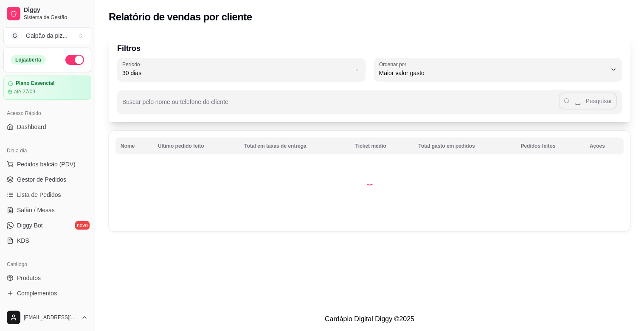 The width and height of the screenshot is (644, 331). I want to click on button: Período30 dias, so click(241, 69).